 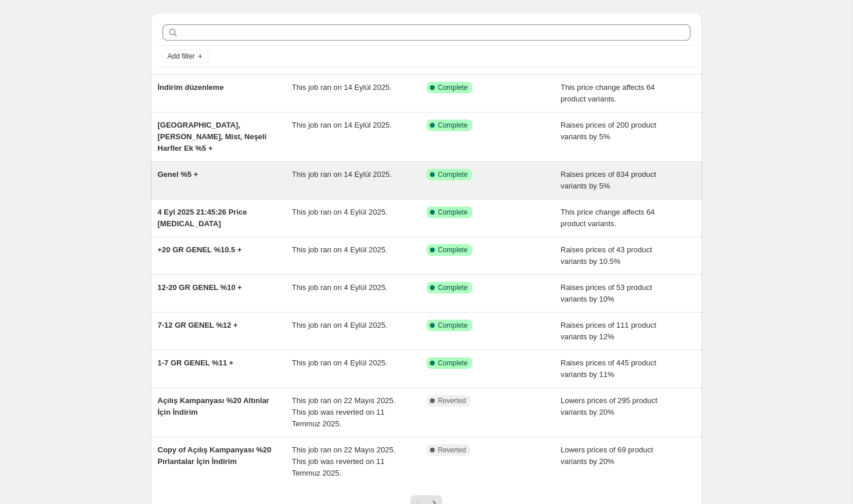 What do you see at coordinates (608, 180) in the screenshot?
I see `span: Raises prices of 834 product variants by 5%` at bounding box center [608, 180].